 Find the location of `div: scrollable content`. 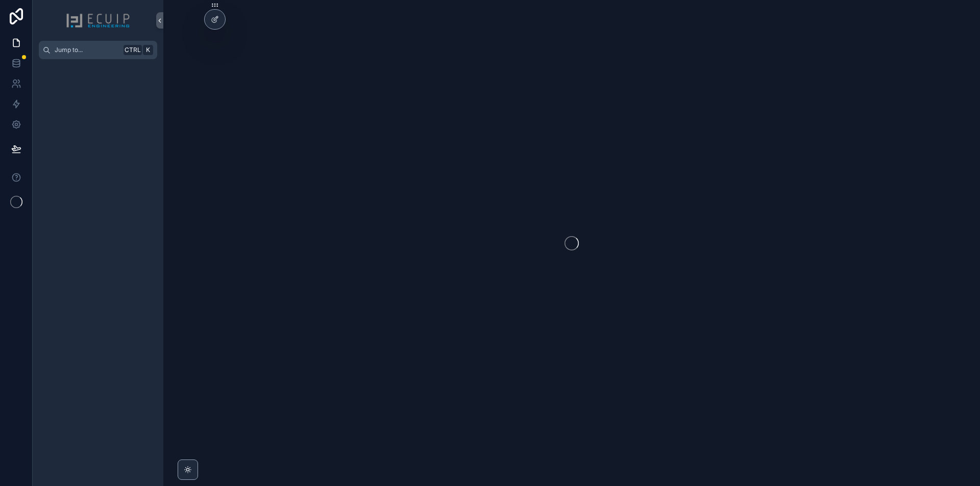

div: scrollable content is located at coordinates (98, 68).